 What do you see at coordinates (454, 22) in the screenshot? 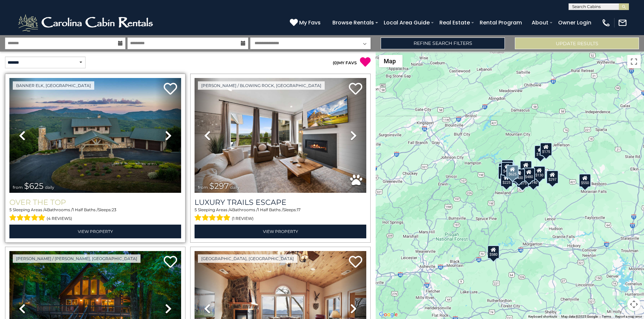
I see `a: Real Estate` at bounding box center [454, 22].